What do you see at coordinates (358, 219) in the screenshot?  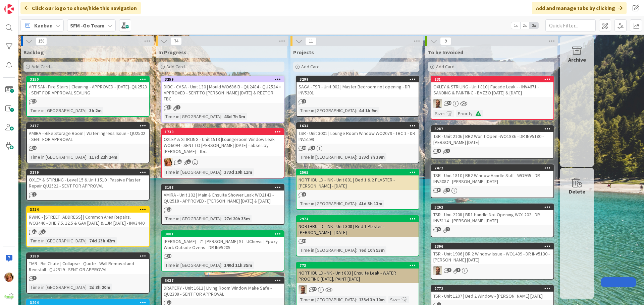 I see `div: 2974` at bounding box center [358, 219].